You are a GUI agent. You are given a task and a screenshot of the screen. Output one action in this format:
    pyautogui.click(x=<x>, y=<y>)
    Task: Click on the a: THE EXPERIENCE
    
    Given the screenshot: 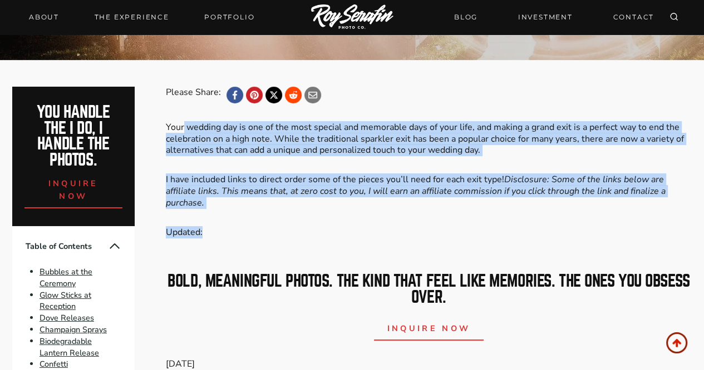 What is the action you would take?
    pyautogui.click(x=132, y=17)
    